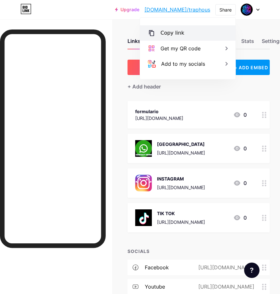  I want to click on div: Share, so click(226, 10).